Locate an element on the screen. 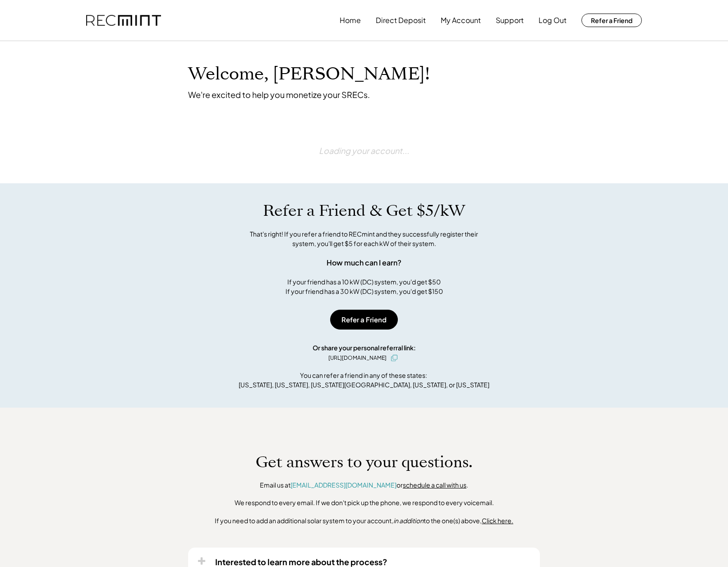  div: That's right! If you refer a friend to RECmint and they successfully register their system, you'l... is located at coordinates (364, 239).